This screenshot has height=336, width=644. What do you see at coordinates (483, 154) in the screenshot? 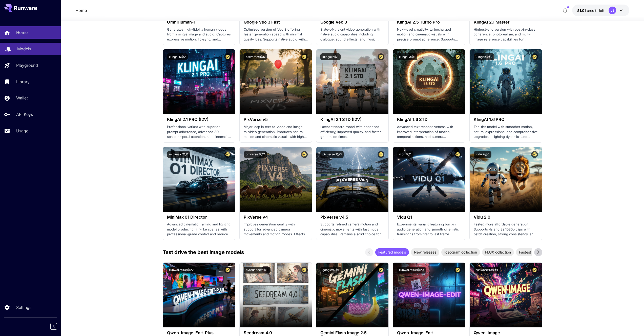
I see `button: vidu:2@0` at bounding box center [483, 154].